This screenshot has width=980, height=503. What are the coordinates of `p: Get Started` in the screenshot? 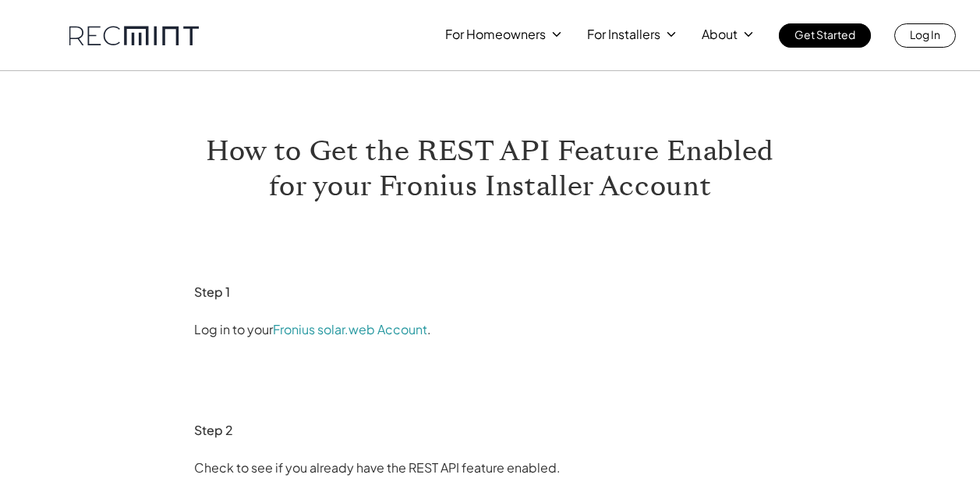 It's located at (825, 34).